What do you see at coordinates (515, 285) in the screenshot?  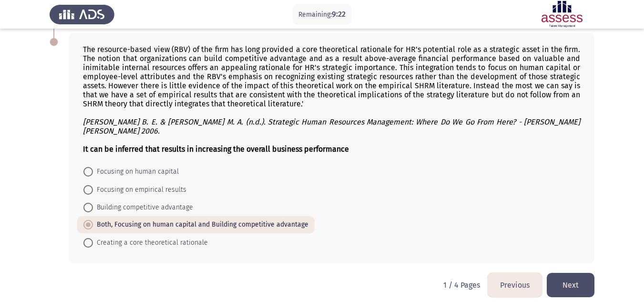 I see `button: load previous page` at bounding box center [515, 285].